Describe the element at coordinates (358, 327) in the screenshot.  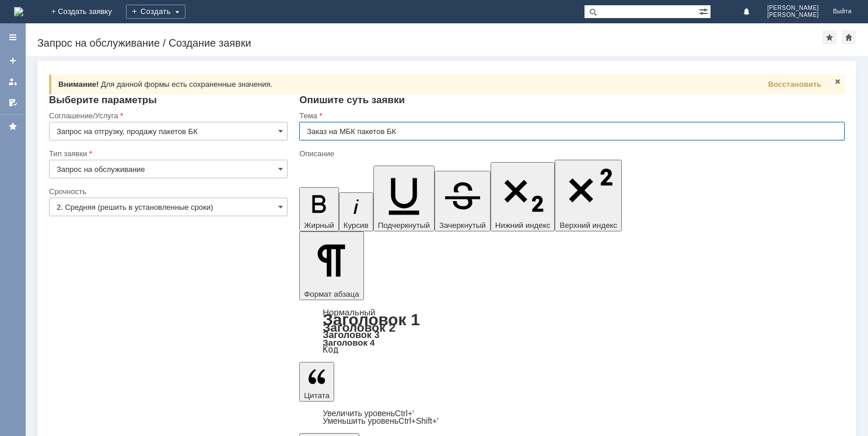
I see `a: Заголовок 2` at that location.